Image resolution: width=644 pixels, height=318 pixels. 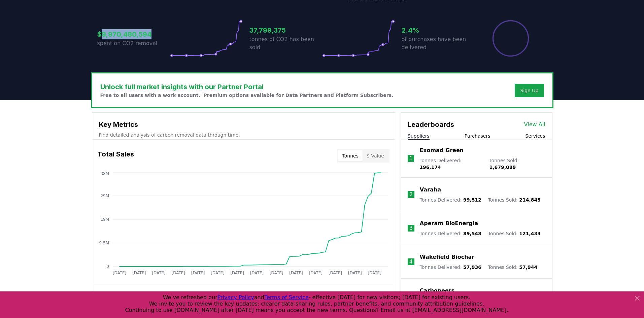 I want to click on div: Sign Up, so click(x=529, y=91).